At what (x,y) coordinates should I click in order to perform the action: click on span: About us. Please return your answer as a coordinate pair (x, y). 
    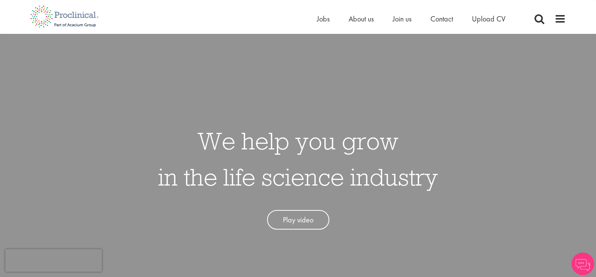
    Looking at the image, I should click on (361, 19).